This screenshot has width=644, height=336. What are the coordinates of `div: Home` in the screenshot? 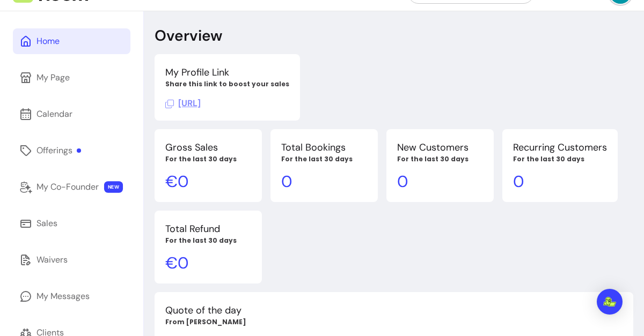 It's located at (48, 41).